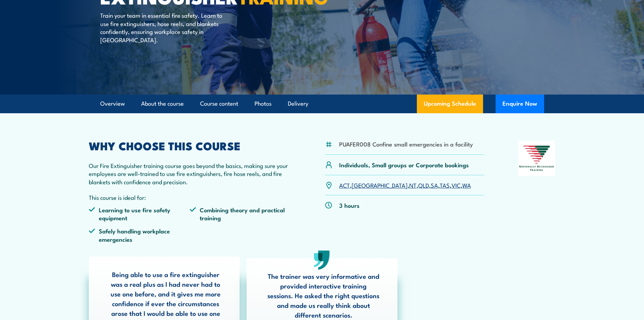  What do you see at coordinates (190, 145) in the screenshot?
I see `h2: WHY CHOOSE THIS COURSE` at bounding box center [190, 145].